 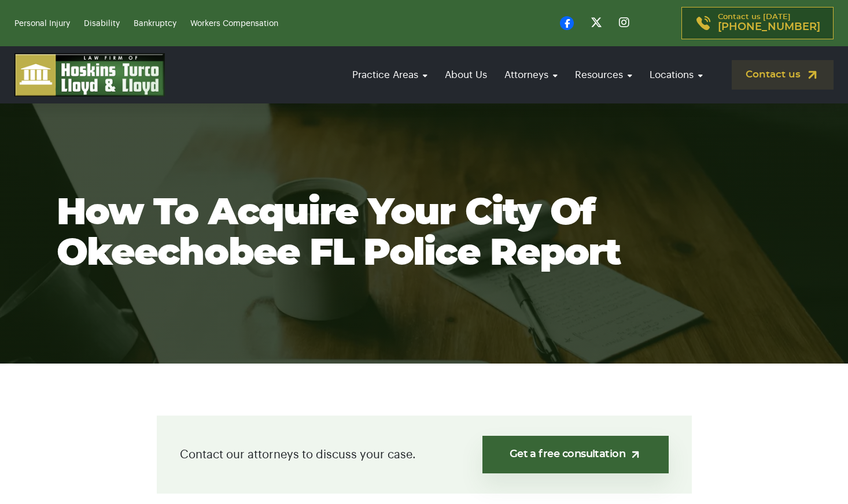 What do you see at coordinates (575, 455) in the screenshot?
I see `a: Get a free consultation` at bounding box center [575, 455].